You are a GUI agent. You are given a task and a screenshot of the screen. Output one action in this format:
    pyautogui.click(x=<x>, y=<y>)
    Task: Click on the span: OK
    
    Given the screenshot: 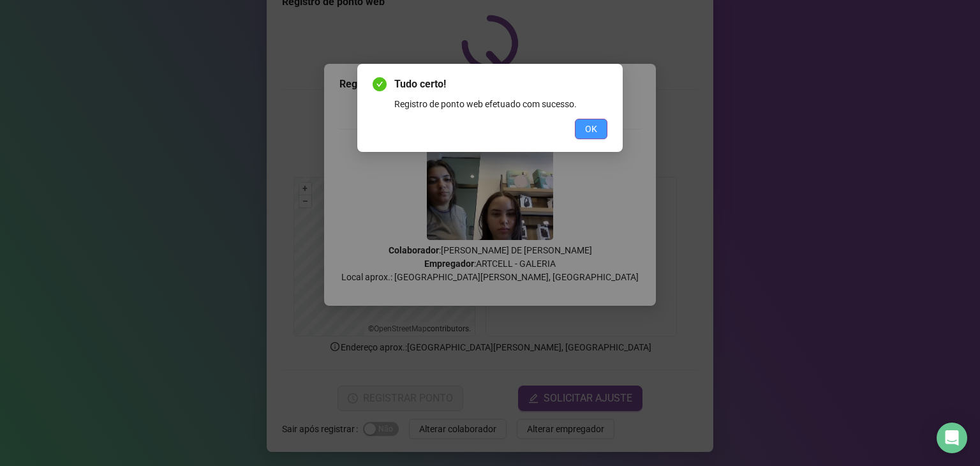 What is the action you would take?
    pyautogui.click(x=591, y=129)
    